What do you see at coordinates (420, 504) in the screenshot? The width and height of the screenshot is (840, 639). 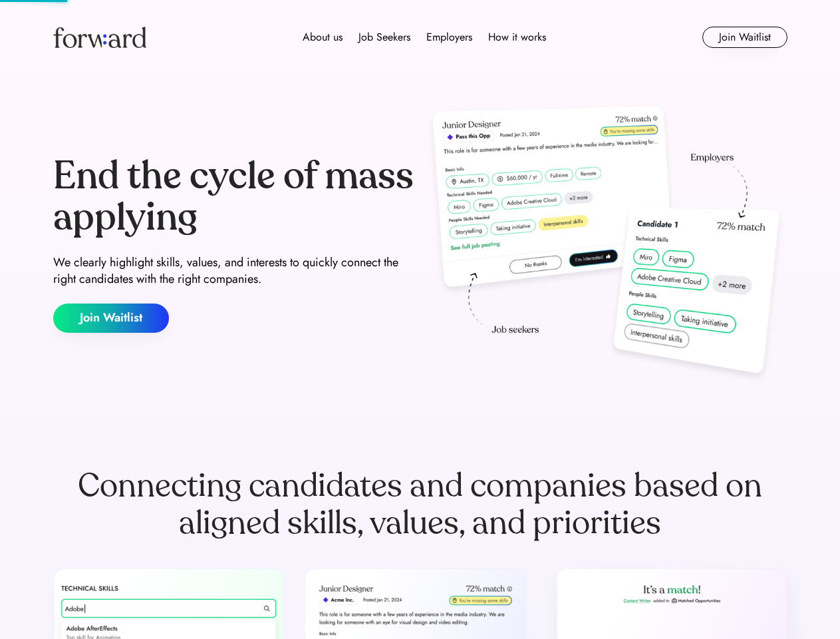 I see `div: Connecting candidates and companies based on aligned skills, values, and priorities` at bounding box center [420, 504].